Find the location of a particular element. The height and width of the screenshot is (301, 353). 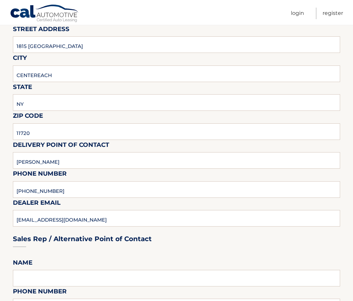

a: Register is located at coordinates (333, 13).